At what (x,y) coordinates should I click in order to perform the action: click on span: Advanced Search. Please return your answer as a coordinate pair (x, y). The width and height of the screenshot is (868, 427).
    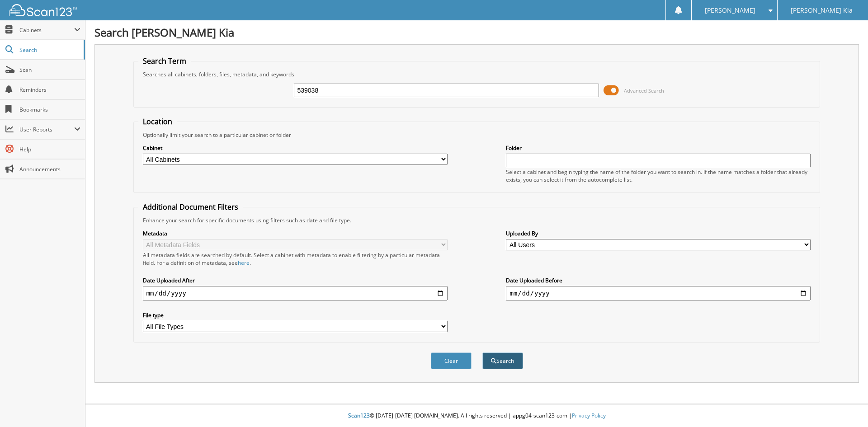
    Looking at the image, I should click on (644, 91).